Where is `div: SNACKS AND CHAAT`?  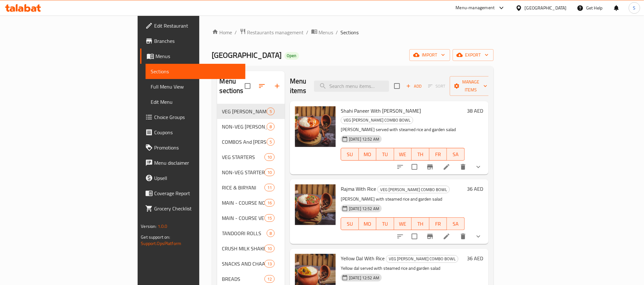
div: SNACKS AND CHAAT is located at coordinates (243, 264).